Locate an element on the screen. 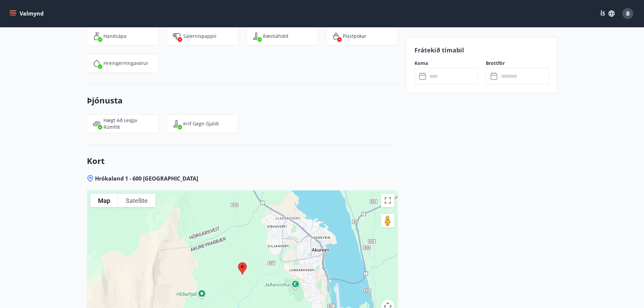  label: Brottför is located at coordinates (517, 63).